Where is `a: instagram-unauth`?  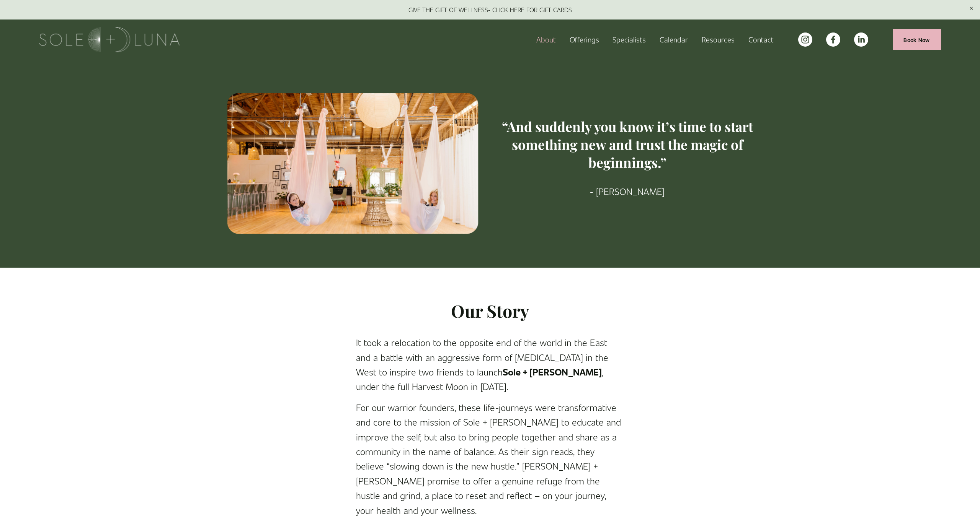 a: instagram-unauth is located at coordinates (805, 40).